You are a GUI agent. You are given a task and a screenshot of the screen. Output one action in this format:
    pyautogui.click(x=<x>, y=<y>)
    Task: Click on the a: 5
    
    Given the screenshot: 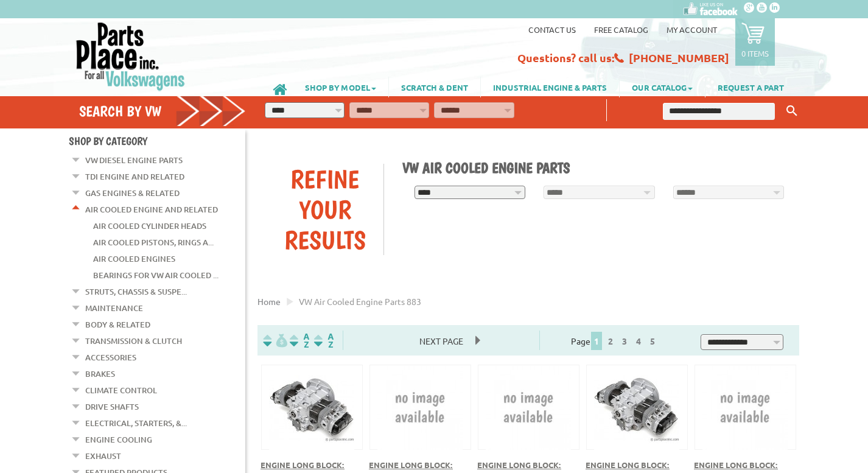 What is the action you would take?
    pyautogui.click(x=653, y=341)
    